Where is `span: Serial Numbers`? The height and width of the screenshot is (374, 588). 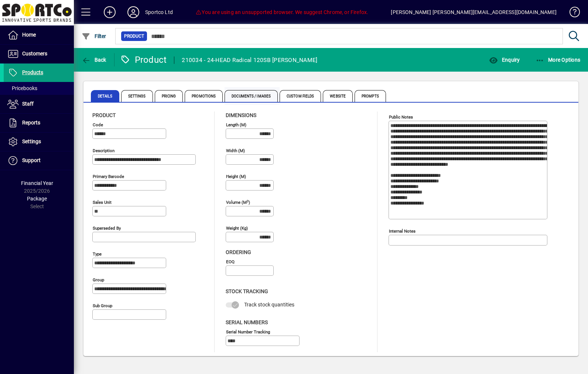 span: Serial Numbers is located at coordinates (247, 323).